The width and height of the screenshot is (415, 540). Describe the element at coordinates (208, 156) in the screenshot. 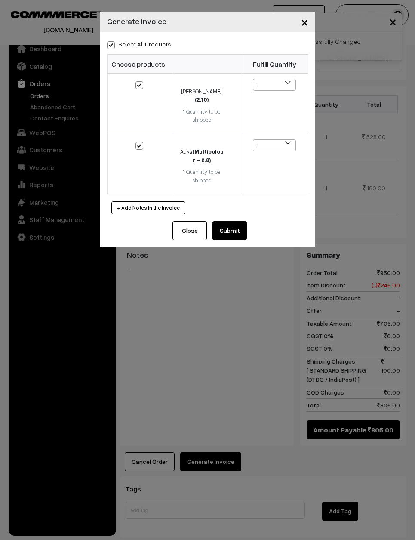

I see `strong: (Multicolour - 2.8)` at that location.